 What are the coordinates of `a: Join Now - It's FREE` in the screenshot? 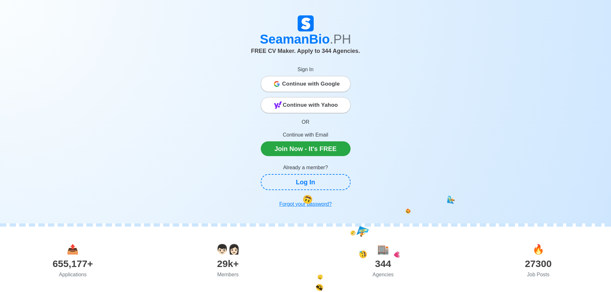 It's located at (306, 149).